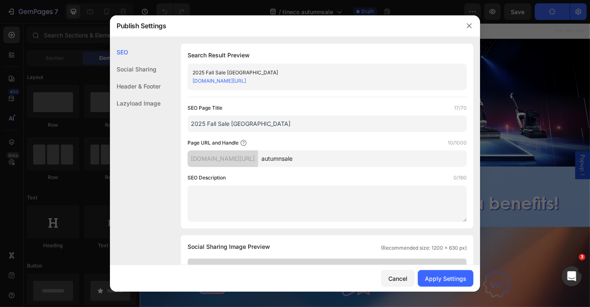  Describe the element at coordinates (446, 278) in the screenshot. I see `div: Apply Settings` at that location.